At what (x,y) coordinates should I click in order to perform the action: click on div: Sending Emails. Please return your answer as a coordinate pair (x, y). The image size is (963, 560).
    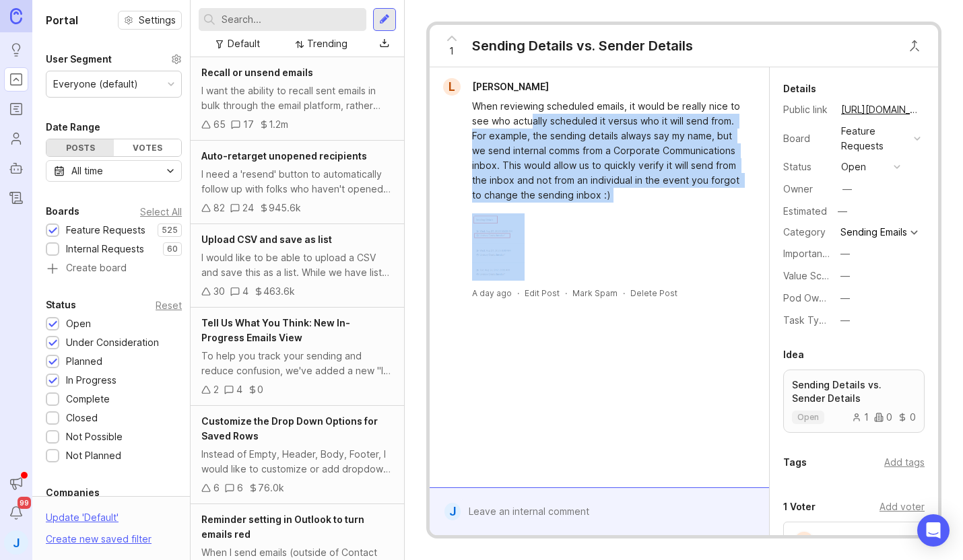
    Looking at the image, I should click on (873, 233).